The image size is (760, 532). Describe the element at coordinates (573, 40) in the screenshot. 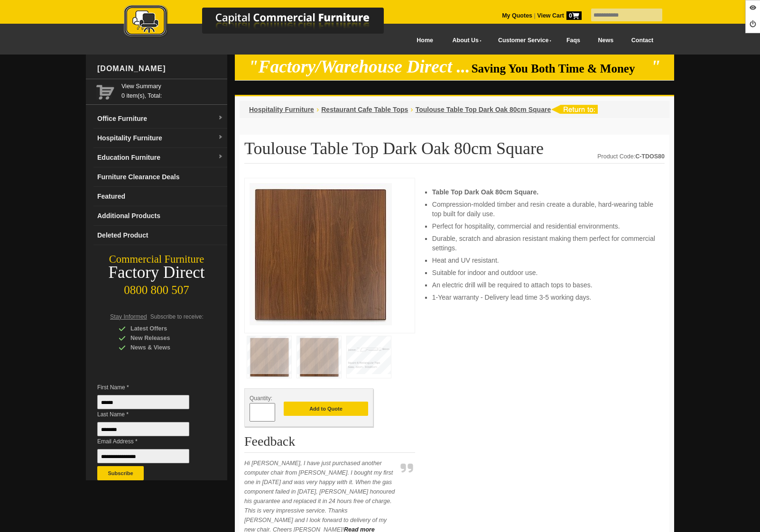

I see `a: Faqs` at that location.